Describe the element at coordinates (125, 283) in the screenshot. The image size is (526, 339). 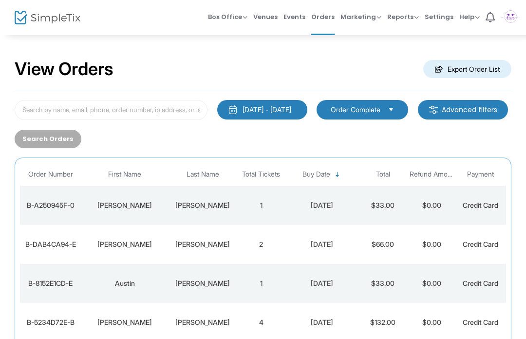
I see `div: Austin` at that location.